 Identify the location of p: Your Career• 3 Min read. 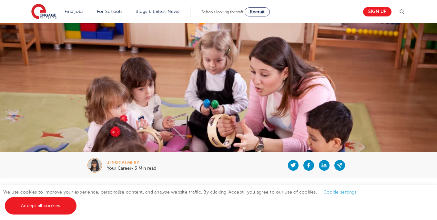
(131, 168).